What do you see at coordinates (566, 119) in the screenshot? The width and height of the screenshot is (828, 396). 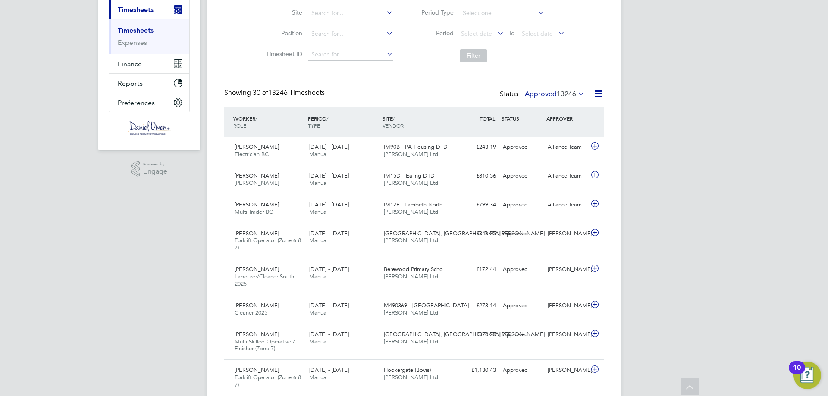 I see `div: APPROVER` at bounding box center [566, 119].